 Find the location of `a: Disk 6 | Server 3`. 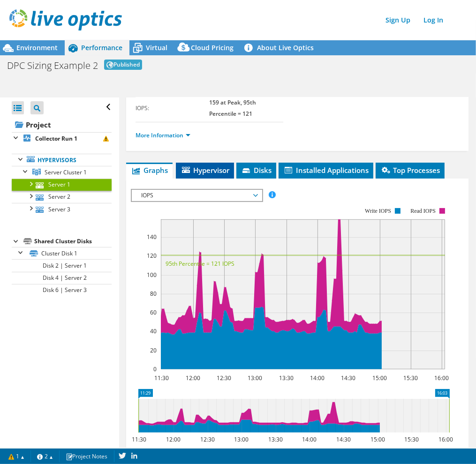

a: Disk 6 | Server 3 is located at coordinates (61, 290).